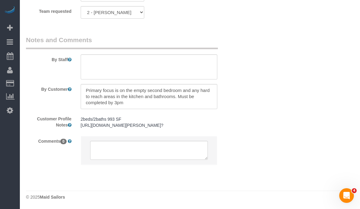 This screenshot has height=209, width=360. What do you see at coordinates (49, 140) in the screenshot?
I see `label: Comments` at bounding box center [49, 140].